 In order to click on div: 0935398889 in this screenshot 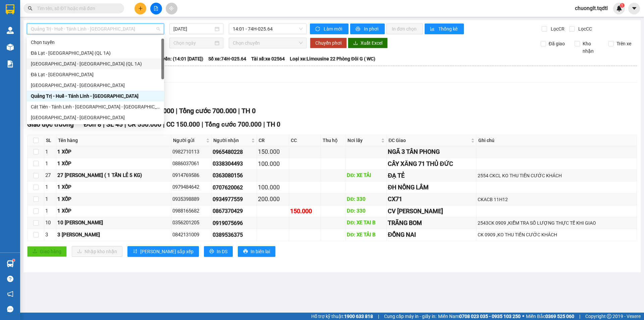, I will do `click(191, 200)`.